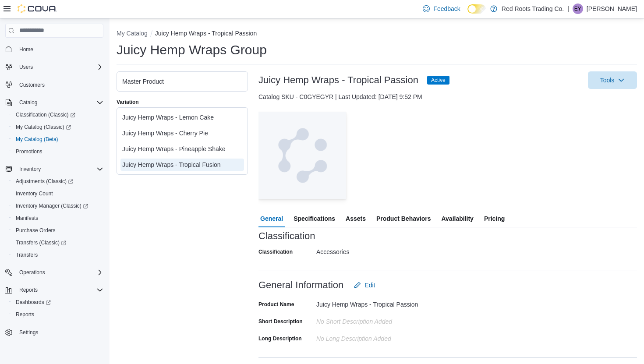 The image size is (644, 364). What do you see at coordinates (58, 139) in the screenshot?
I see `span: My Catalog (Beta)` at bounding box center [58, 139].